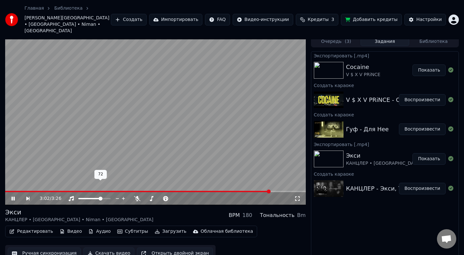 The image size is (464, 255). Describe the element at coordinates (128, 20) in the screenshot. I see `button: Создать` at that location.